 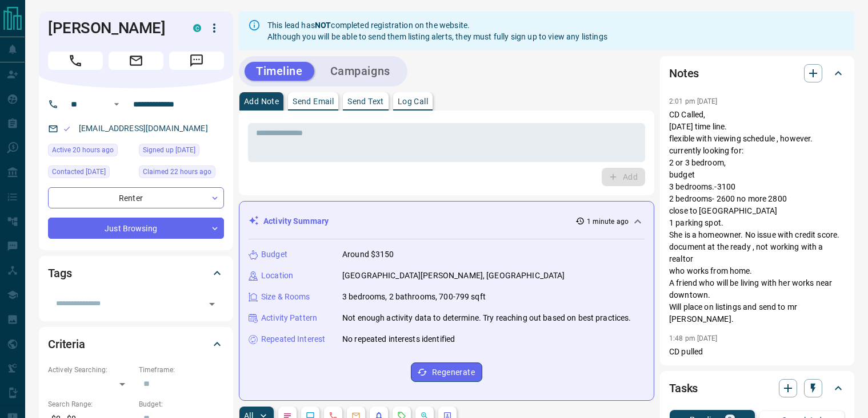 I want to click on p: No repeated interests identified, so click(x=398, y=339).